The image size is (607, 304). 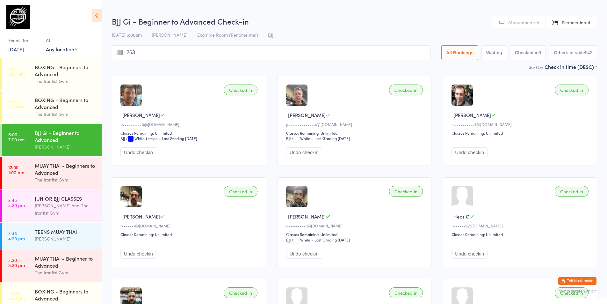 I want to click on button: All Bookings, so click(x=460, y=53).